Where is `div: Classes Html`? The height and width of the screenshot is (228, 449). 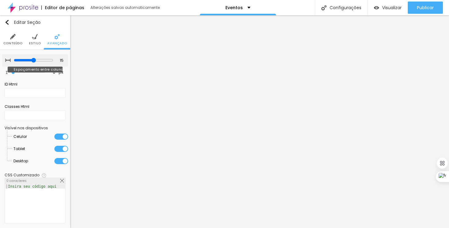
div: Classes Html is located at coordinates (35, 106).